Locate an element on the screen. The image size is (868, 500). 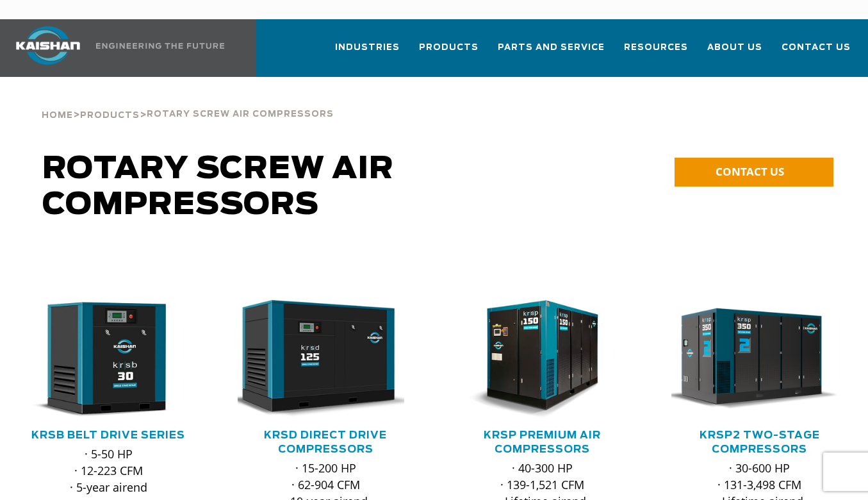
a: Contact Us is located at coordinates (816, 52).